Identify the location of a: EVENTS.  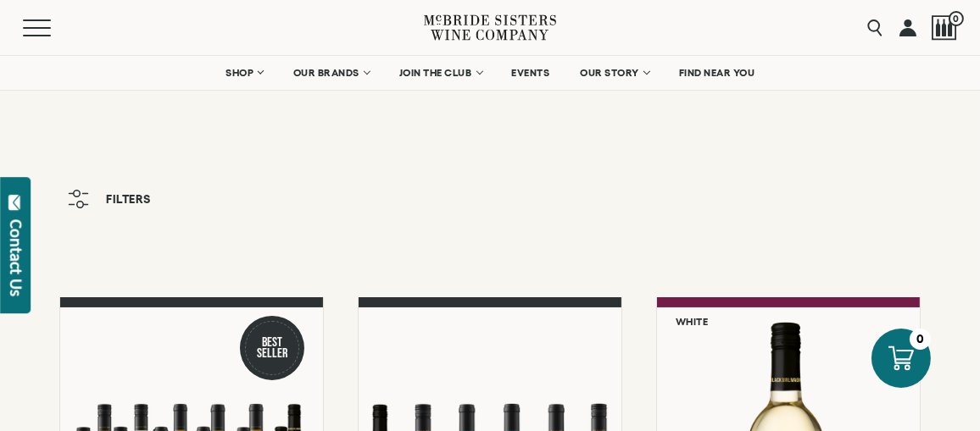
(530, 73).